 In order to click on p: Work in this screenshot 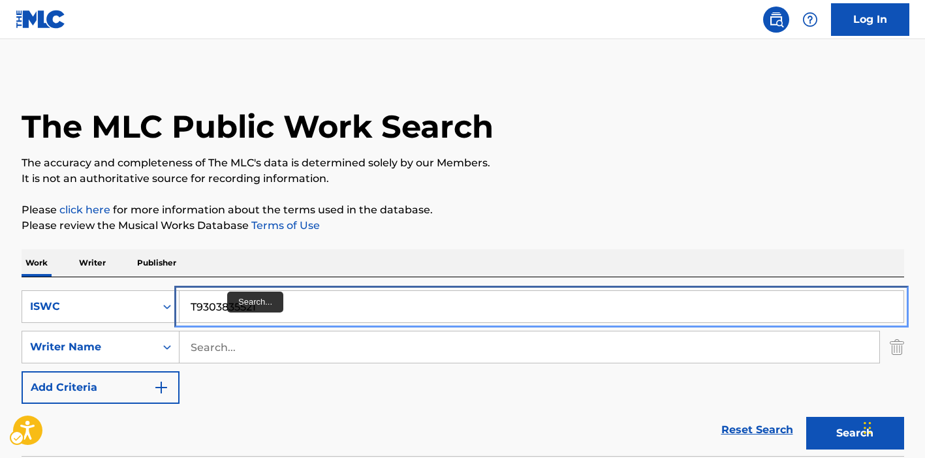, I will do `click(37, 263)`.